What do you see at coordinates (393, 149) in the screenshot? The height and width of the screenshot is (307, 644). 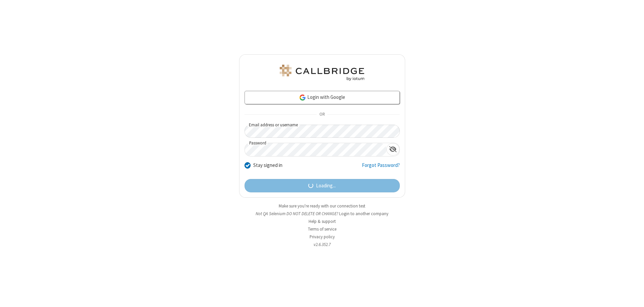 I see `div: Show password` at bounding box center [393, 149].